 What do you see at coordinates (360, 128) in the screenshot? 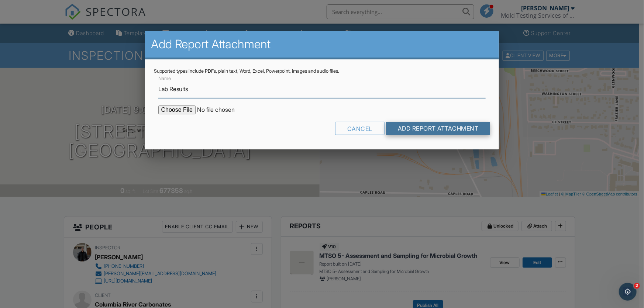
I see `div: Cancel` at bounding box center [360, 128].